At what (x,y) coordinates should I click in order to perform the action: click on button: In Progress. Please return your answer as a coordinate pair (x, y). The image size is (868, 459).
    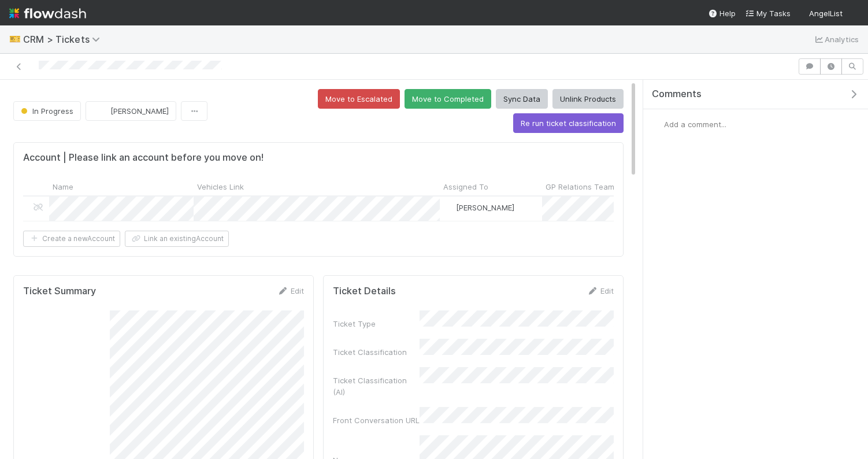
    Looking at the image, I should click on (47, 111).